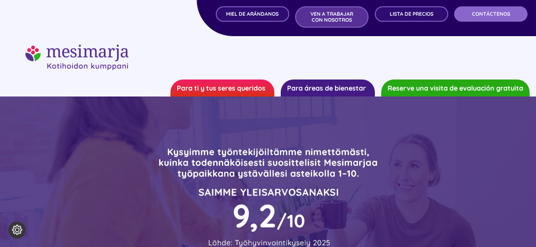  What do you see at coordinates (77, 48) in the screenshot?
I see `a: tu baya de miel` at bounding box center [77, 48].